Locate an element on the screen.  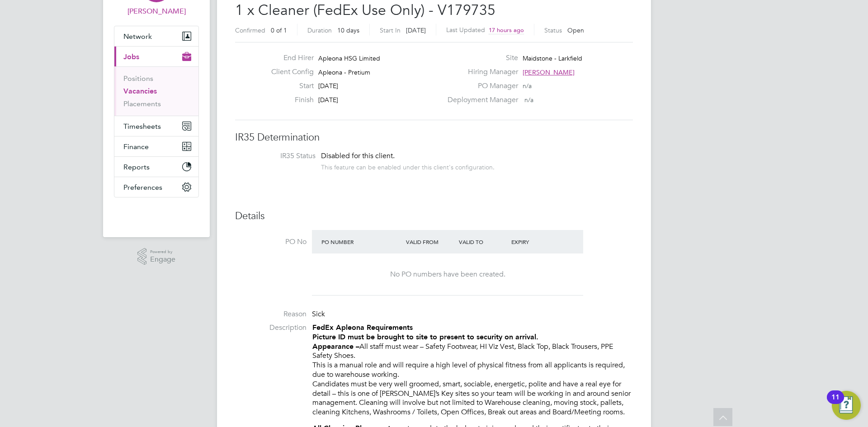
label: End Hirer is located at coordinates (289, 58).